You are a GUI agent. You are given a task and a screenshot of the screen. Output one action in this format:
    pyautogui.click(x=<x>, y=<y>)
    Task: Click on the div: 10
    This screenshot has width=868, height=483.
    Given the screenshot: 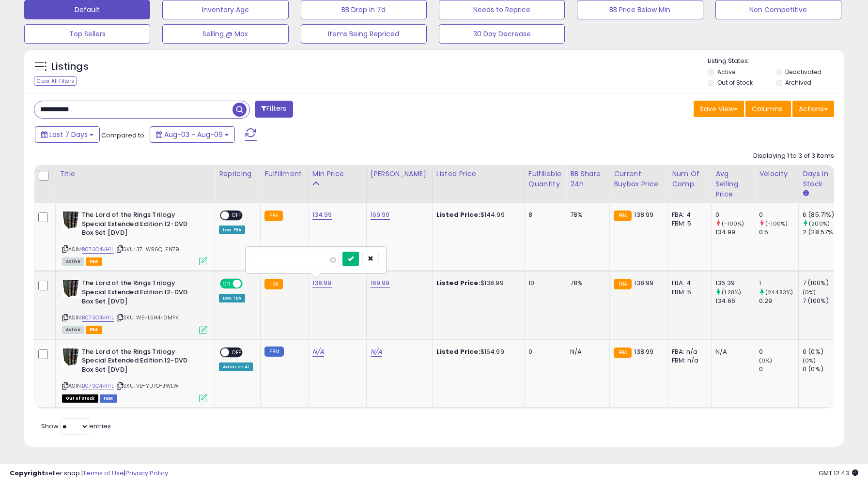 What is the action you would take?
    pyautogui.click(x=543, y=283)
    